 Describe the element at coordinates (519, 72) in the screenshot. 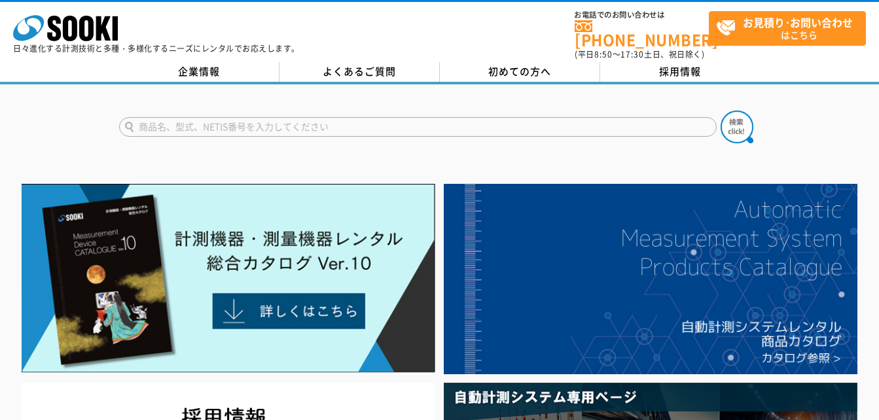

I see `a: 初めての方へ` at that location.